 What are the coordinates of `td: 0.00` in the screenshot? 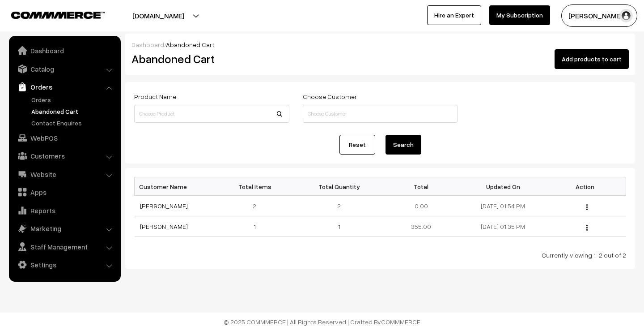 It's located at (421, 206).